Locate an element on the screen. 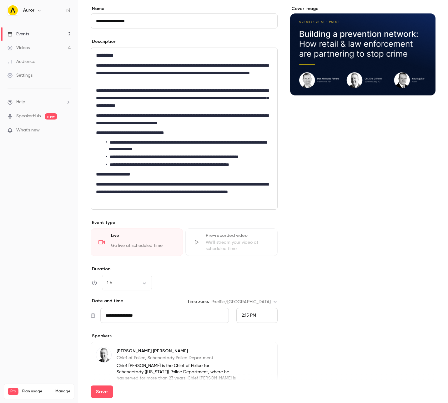 The width and height of the screenshot is (448, 403). img: Eric Clifford is located at coordinates (104, 355).